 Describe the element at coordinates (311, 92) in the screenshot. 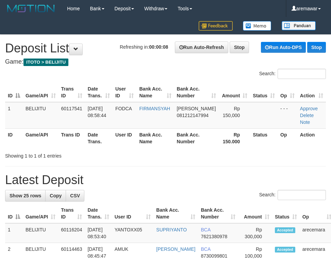

I see `th: Action: activate to sort column ascending` at that location.